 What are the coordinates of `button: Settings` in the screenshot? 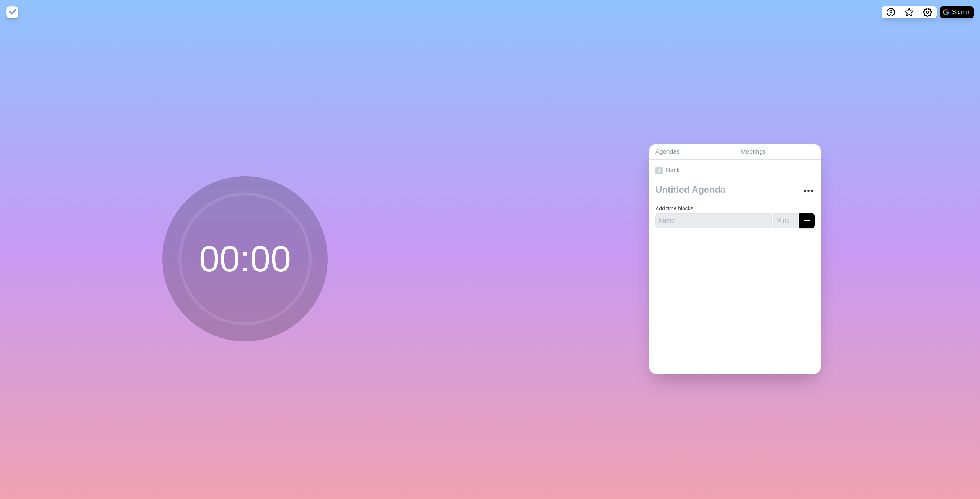 It's located at (928, 13).